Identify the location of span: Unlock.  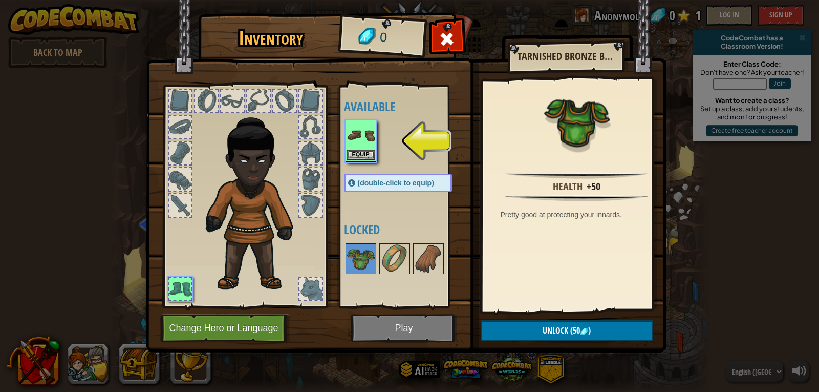
(556, 330).